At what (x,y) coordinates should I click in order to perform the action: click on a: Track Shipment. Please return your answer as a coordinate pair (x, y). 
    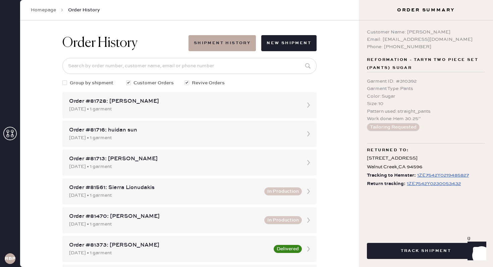
    Looking at the image, I should click on (426, 251).